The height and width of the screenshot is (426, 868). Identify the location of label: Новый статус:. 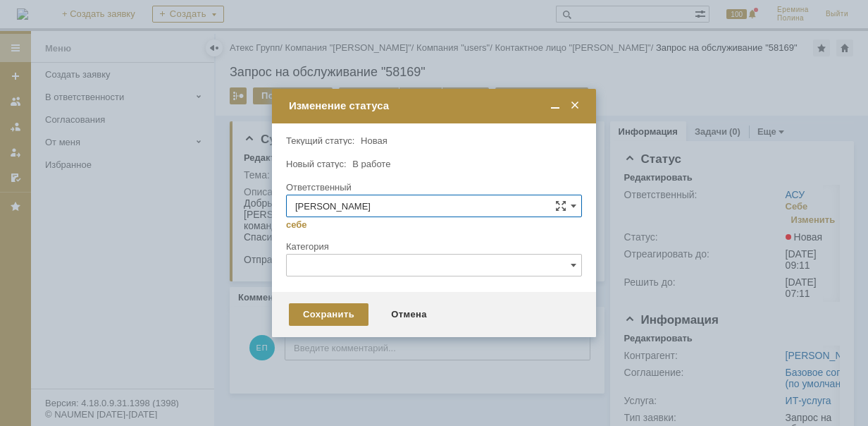
(317, 163).